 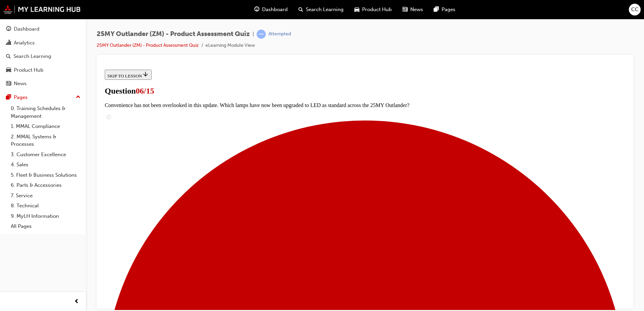 What do you see at coordinates (45, 226) in the screenshot?
I see `a: All Pages` at bounding box center [45, 226].